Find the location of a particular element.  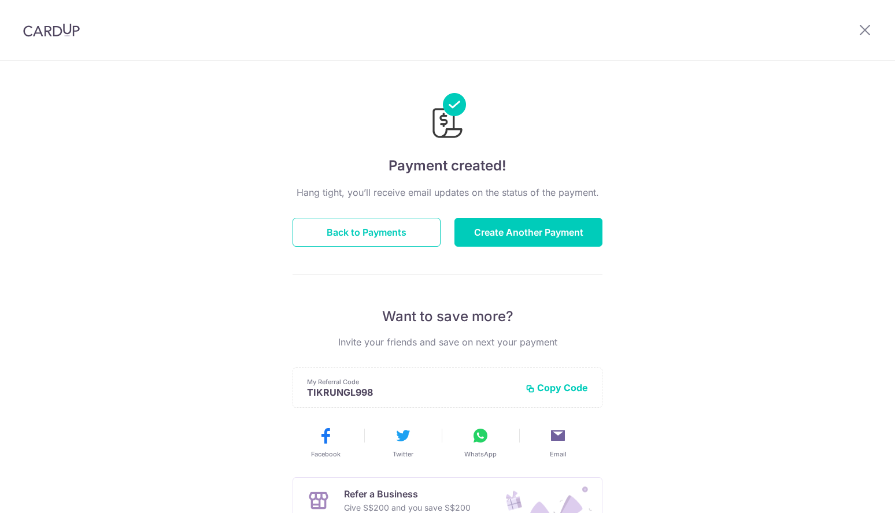

p: My Referral Code is located at coordinates (412, 382).